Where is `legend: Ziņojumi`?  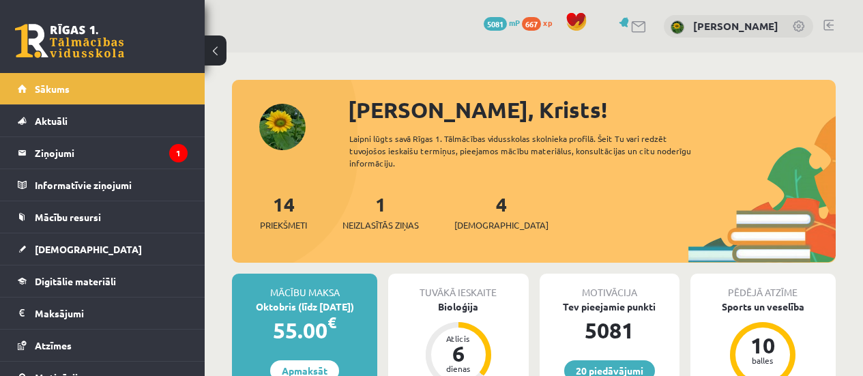 legend: Ziņojumi is located at coordinates (111, 153).